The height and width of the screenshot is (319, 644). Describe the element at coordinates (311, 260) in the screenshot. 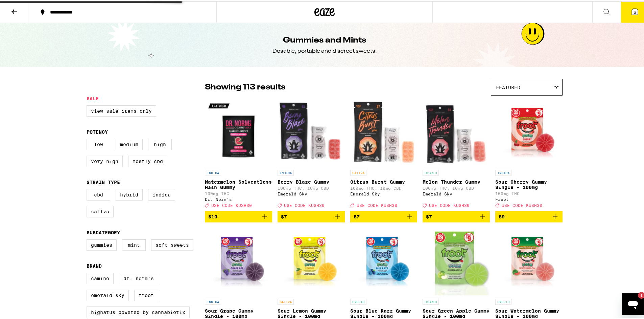

I see `img: Froot - Sour Lemon Gummy Single - 100mg` at that location.